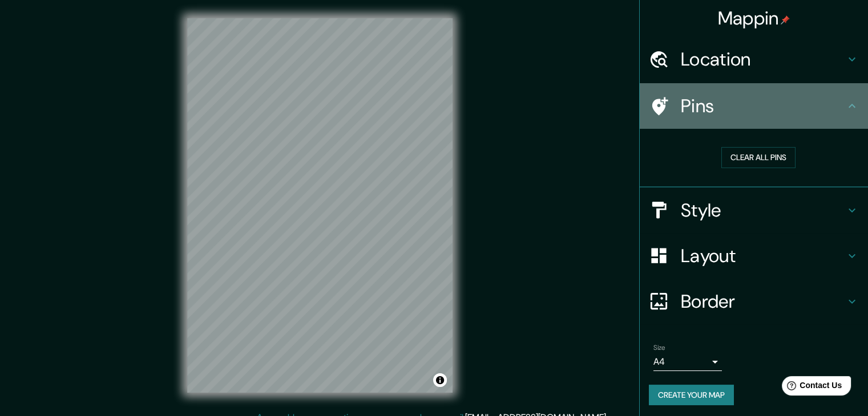 This screenshot has width=868, height=416. I want to click on h4: Pins, so click(763, 106).